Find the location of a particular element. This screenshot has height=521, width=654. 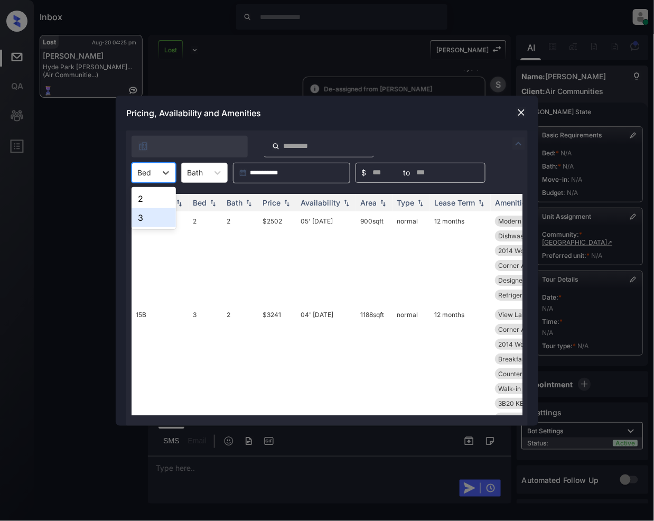

span: Refrigerator Le... is located at coordinates (523, 295).